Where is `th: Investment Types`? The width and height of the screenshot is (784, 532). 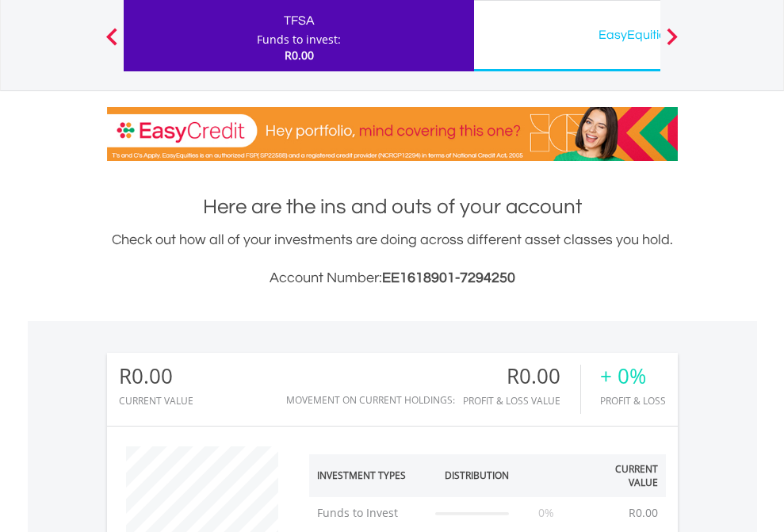 th: Investment Types is located at coordinates (368, 475).